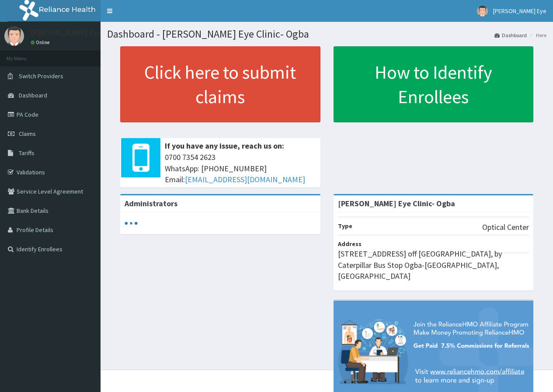 The image size is (553, 392). Describe the element at coordinates (220, 84) in the screenshot. I see `a: Click here to submit claims` at that location.